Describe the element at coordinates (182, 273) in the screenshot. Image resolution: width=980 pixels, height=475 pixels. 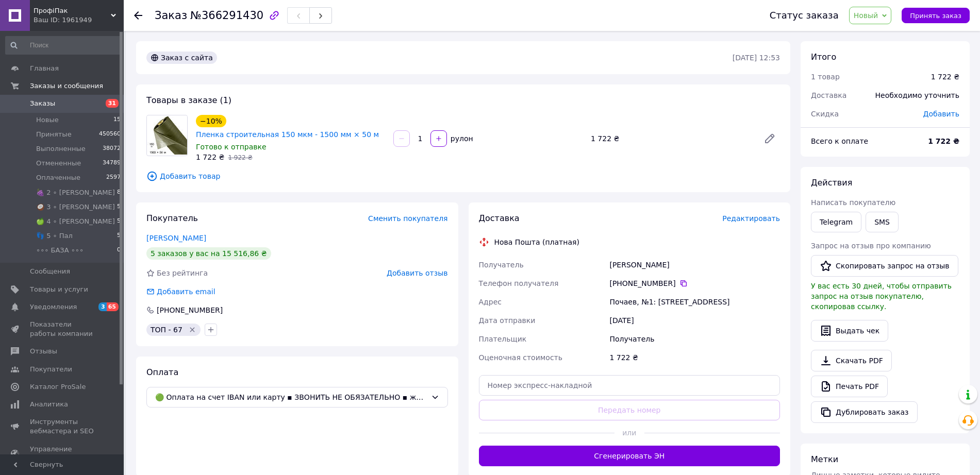
I see `span: Без рейтинга` at that location.